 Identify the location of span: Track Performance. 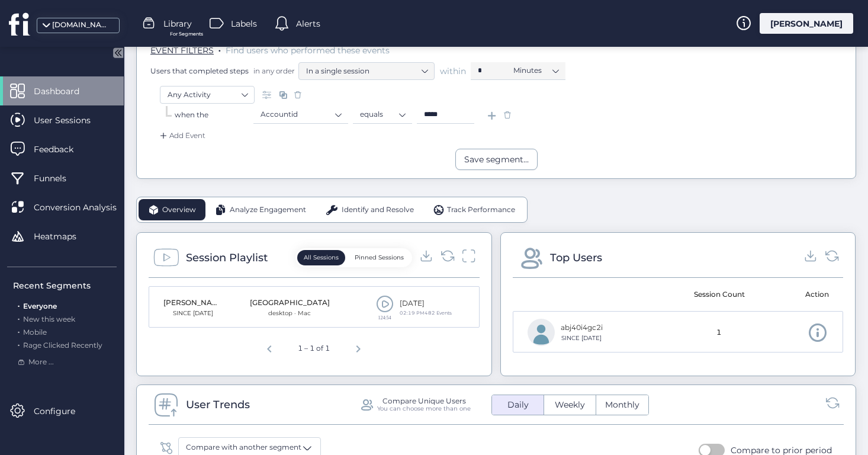
(481, 209).